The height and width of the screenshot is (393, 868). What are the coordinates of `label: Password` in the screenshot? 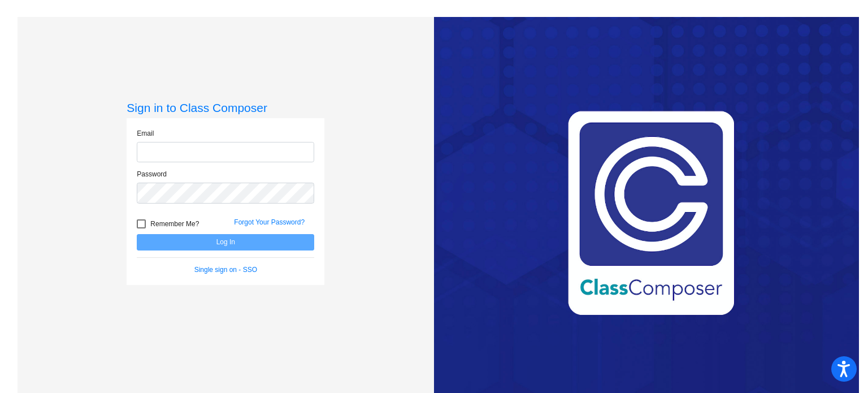 It's located at (152, 174).